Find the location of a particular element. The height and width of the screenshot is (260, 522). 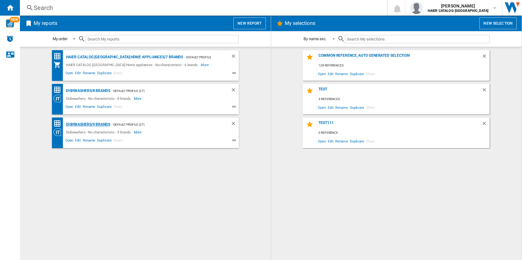

img: wise-card.svg is located at coordinates (10, 23).